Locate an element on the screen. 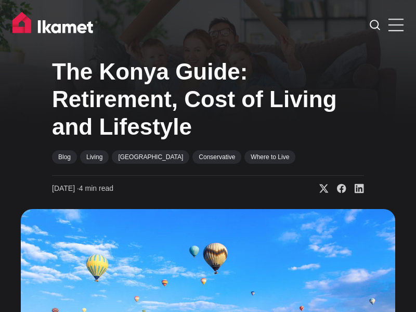 Image resolution: width=416 pixels, height=312 pixels. a: Where to Live is located at coordinates (270, 157).